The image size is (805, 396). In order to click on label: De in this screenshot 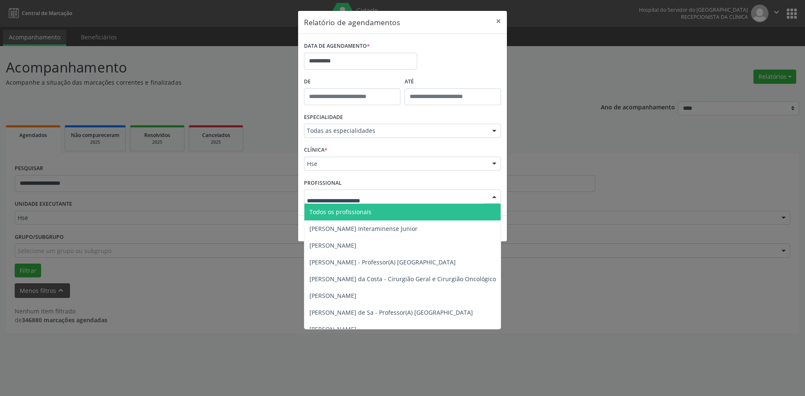, I will do `click(352, 82)`.